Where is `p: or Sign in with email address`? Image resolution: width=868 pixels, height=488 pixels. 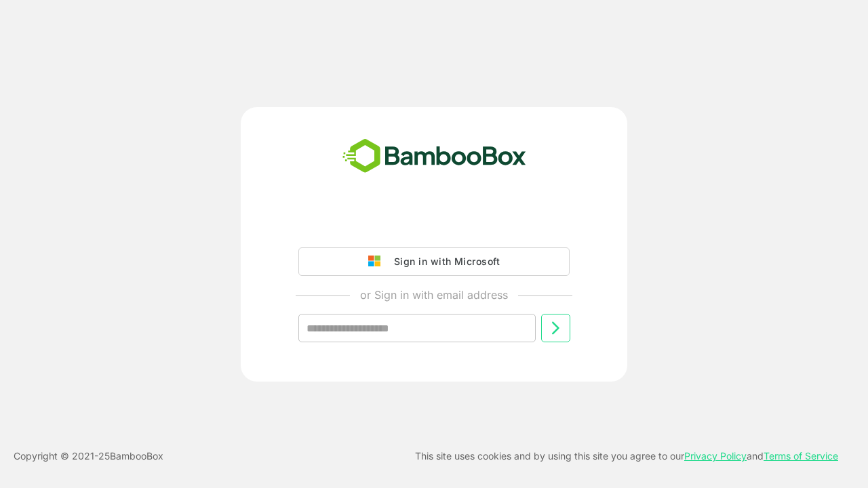
p: or Sign in with email address is located at coordinates (434, 295).